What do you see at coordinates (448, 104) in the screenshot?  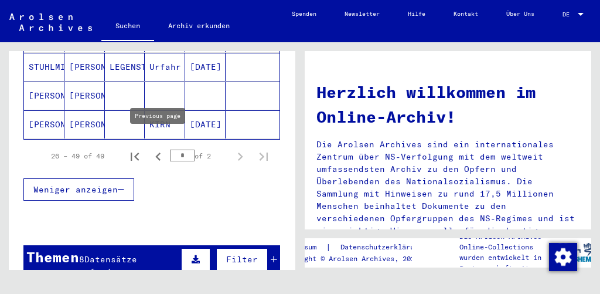 I see `h1: Herzlich willkommen im Online-Archiv!` at bounding box center [448, 104].